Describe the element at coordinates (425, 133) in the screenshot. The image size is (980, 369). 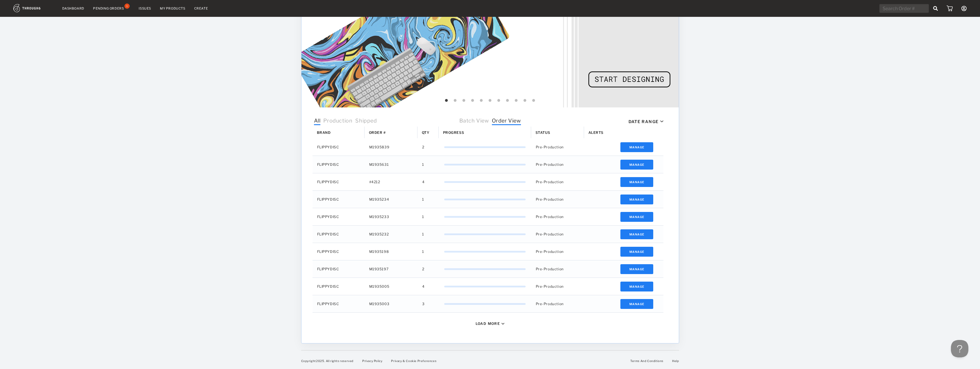
I see `span: Qty` at that location.